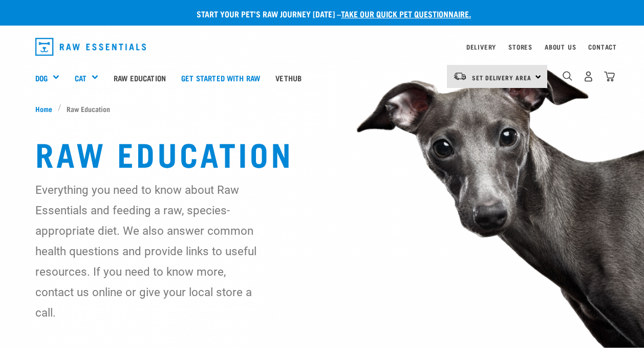 The image size is (644, 358). What do you see at coordinates (520, 46) in the screenshot?
I see `a: Stores` at bounding box center [520, 46].